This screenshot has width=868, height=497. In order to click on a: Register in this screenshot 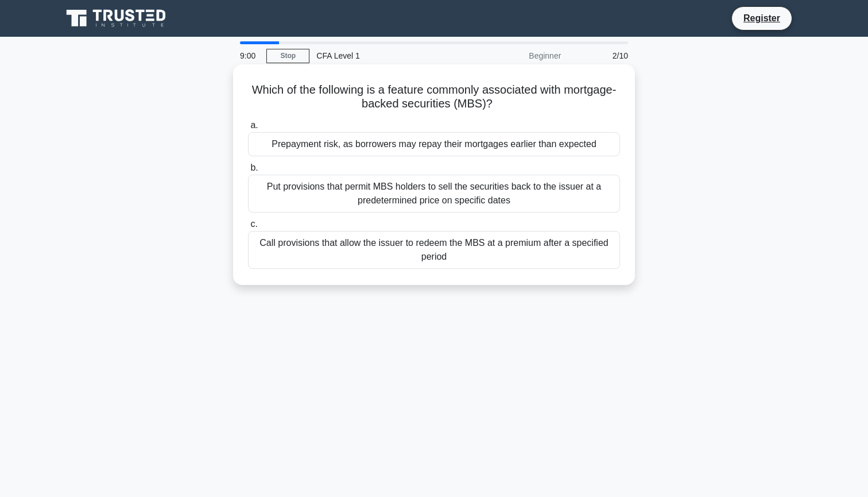, I will do `click(762, 18)`.